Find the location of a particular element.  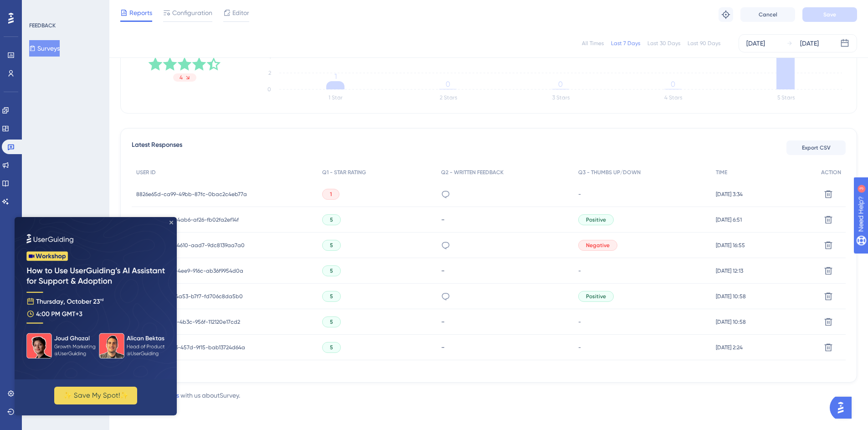

div: with us about Survey . is located at coordinates (180, 395).